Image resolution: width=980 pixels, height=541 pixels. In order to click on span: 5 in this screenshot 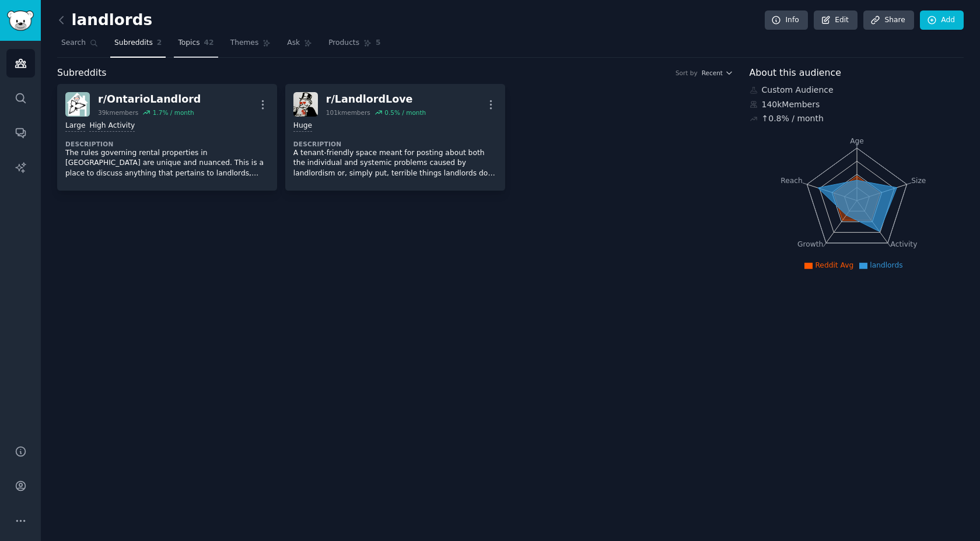, I will do `click(378, 43)`.